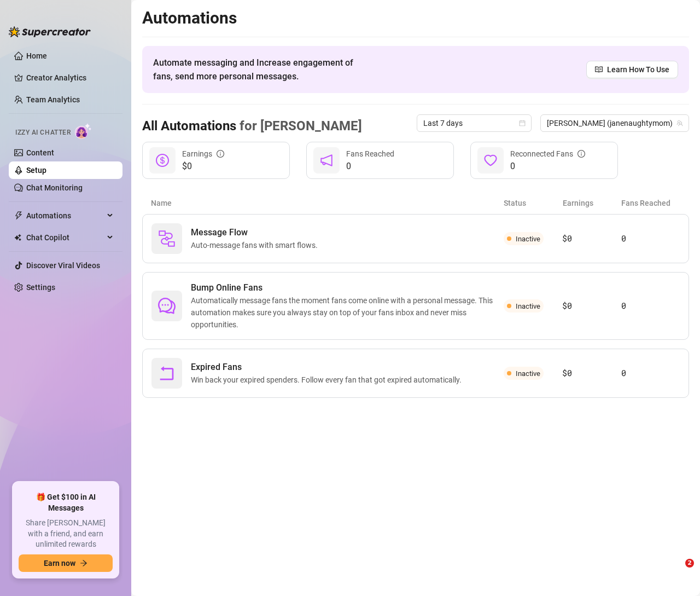 The image size is (700, 596). Describe the element at coordinates (328, 380) in the screenshot. I see `span: Win back your expired spenders. Follow every fan that got expired automatically.` at that location.